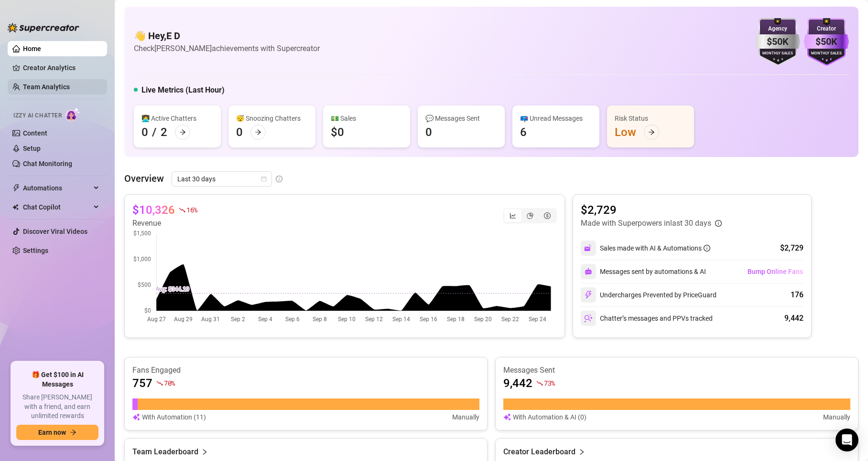  What do you see at coordinates (556, 118) in the screenshot?
I see `div: 📪 Unread Messages` at bounding box center [556, 118].